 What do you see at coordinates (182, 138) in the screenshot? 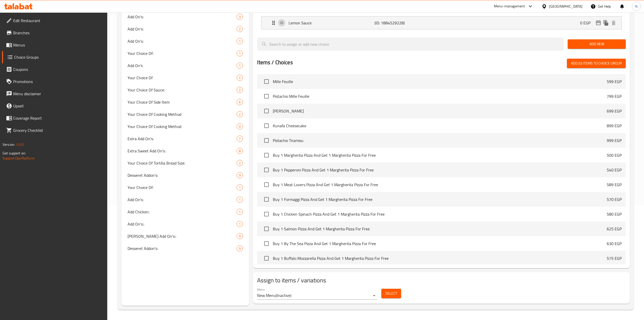
I see `span: Extra Add On's:` at bounding box center [182, 138].